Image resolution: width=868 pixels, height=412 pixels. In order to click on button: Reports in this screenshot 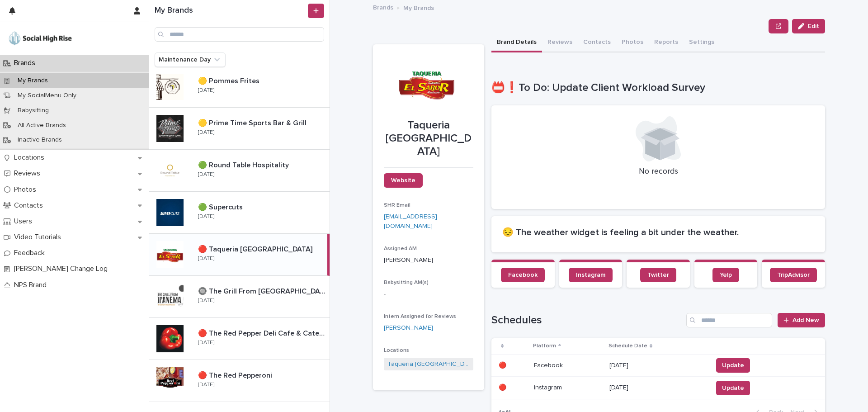, I will do `click(666, 43)`.